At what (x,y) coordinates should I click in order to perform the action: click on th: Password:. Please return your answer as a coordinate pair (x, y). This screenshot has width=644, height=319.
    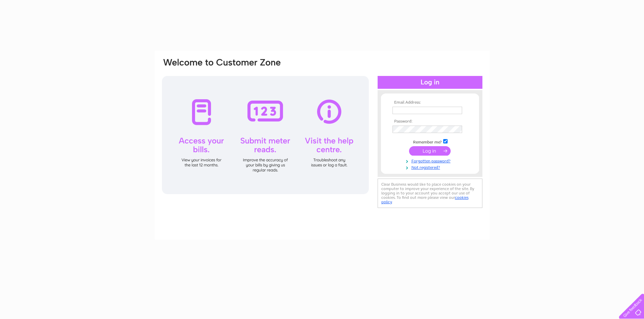
    Looking at the image, I should click on (430, 121).